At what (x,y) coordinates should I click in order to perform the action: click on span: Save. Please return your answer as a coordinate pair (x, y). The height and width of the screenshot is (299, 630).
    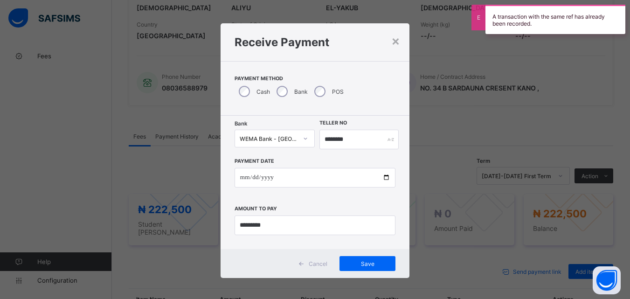
    Looking at the image, I should click on (368, 264).